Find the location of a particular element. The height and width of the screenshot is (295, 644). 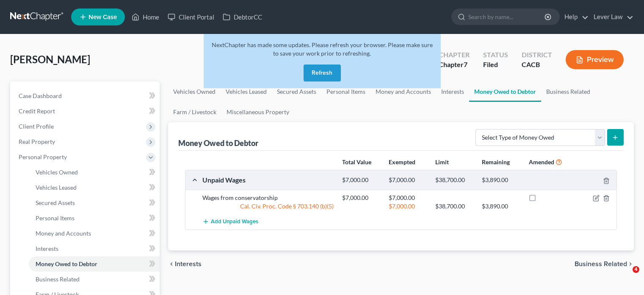

span: Add Unpaid Wages is located at coordinates (235, 221).